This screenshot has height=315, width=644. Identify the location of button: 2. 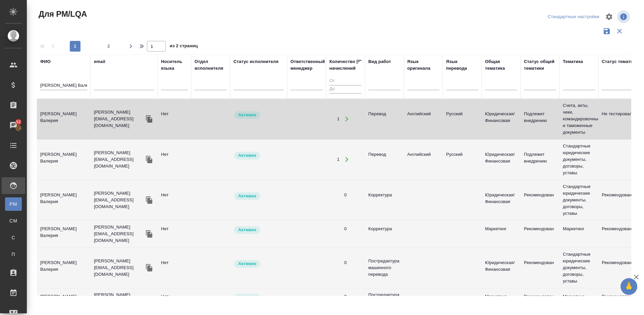
(109, 46).